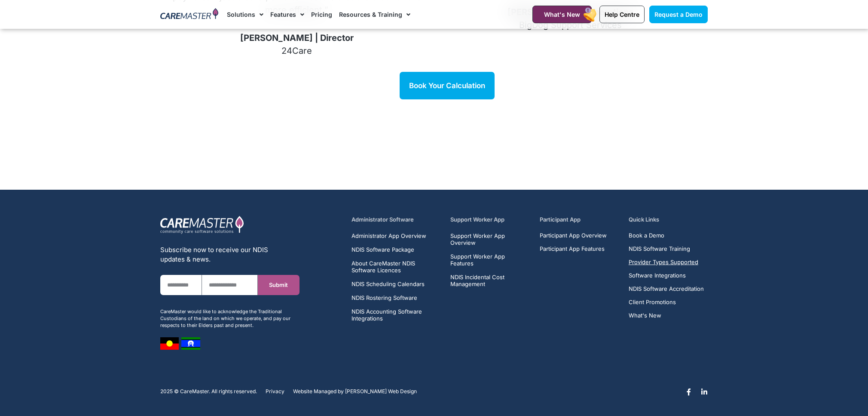 The height and width of the screenshot is (416, 868). I want to click on a: NDIS Incidental Cost Management, so click(490, 280).